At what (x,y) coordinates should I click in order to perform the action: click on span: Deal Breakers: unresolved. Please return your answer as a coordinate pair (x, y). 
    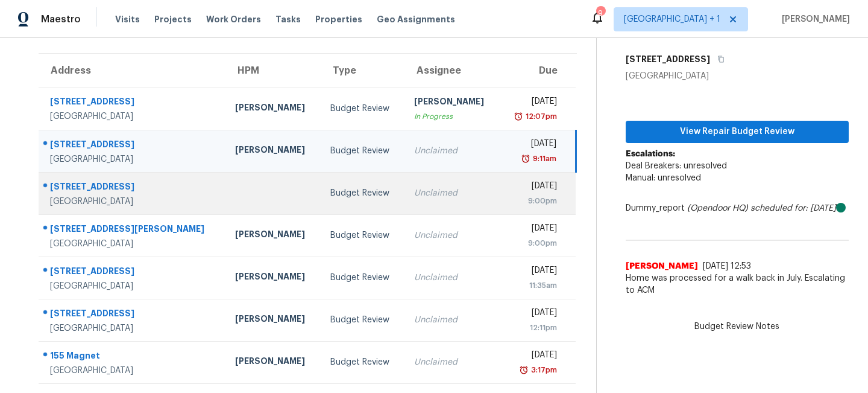
    Looking at the image, I should click on (676, 166).